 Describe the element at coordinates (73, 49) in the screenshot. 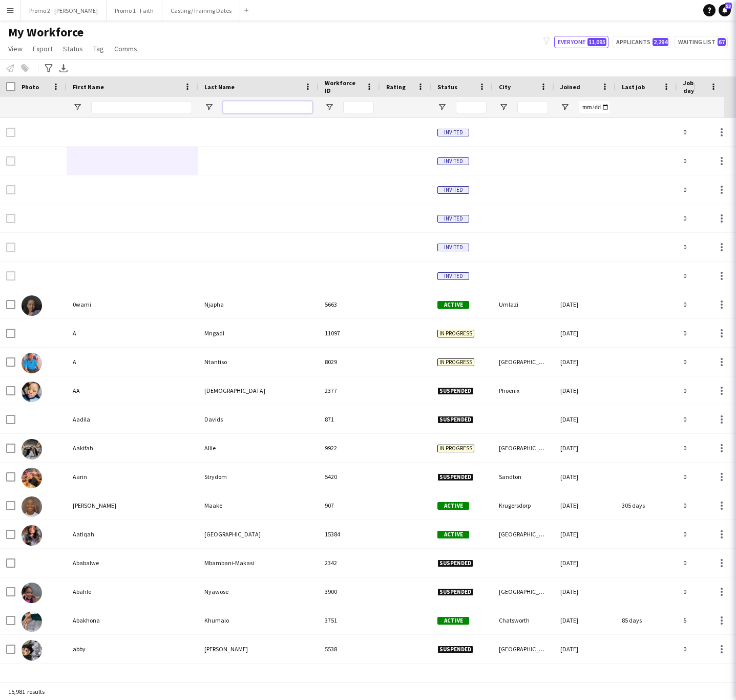

I see `a: Status` at that location.